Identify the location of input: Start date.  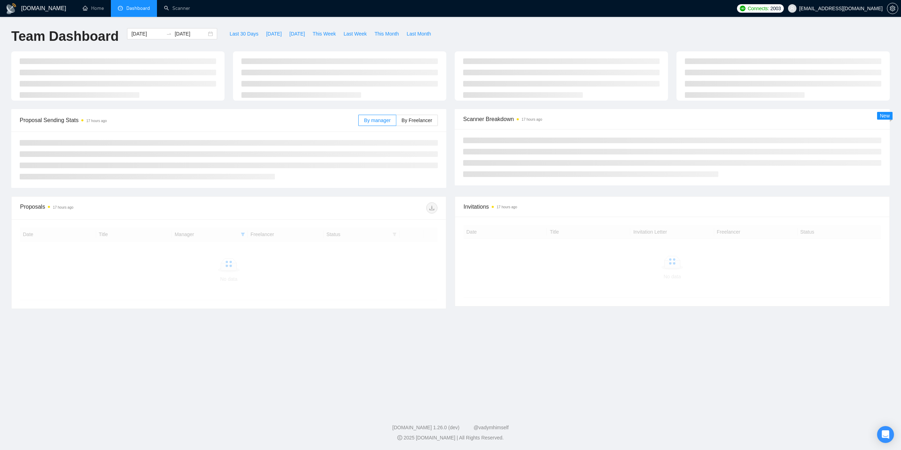
(147, 34).